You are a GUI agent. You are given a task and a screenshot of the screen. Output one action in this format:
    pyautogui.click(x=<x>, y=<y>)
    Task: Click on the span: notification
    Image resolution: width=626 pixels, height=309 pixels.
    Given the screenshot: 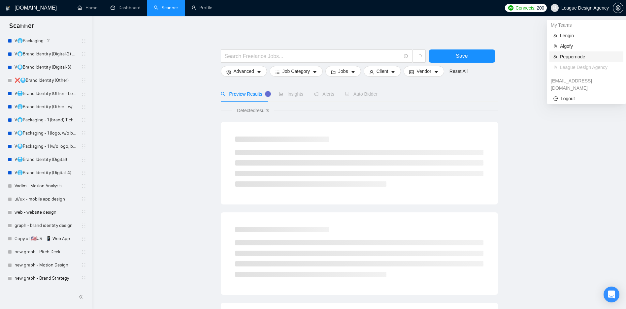 What is the action you would take?
    pyautogui.click(x=316, y=94)
    